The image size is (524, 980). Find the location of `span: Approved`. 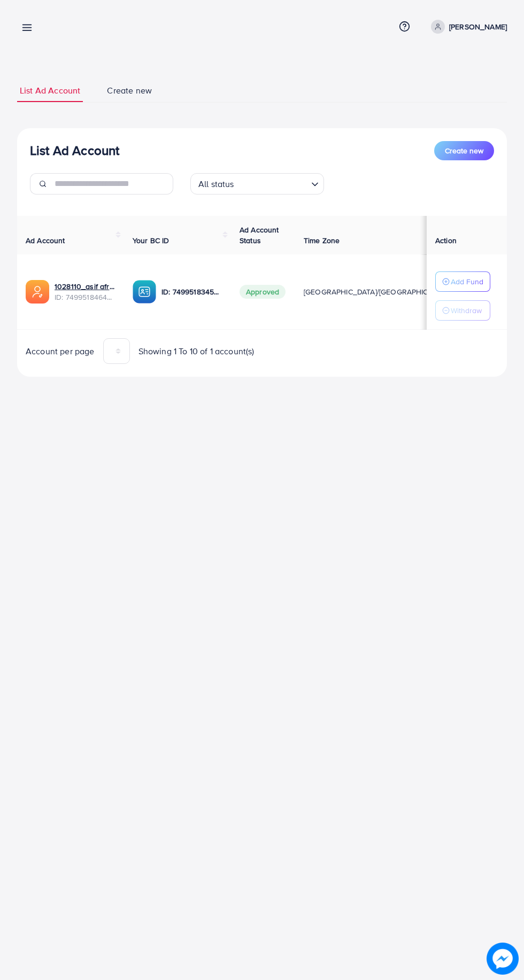

span: Approved is located at coordinates (262, 292).